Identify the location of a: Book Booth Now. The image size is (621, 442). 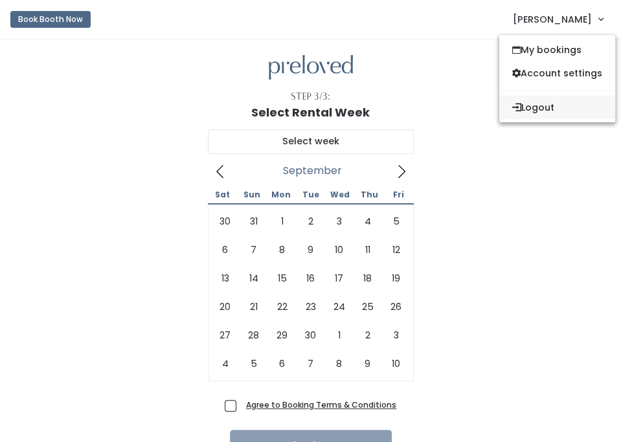
(51, 19).